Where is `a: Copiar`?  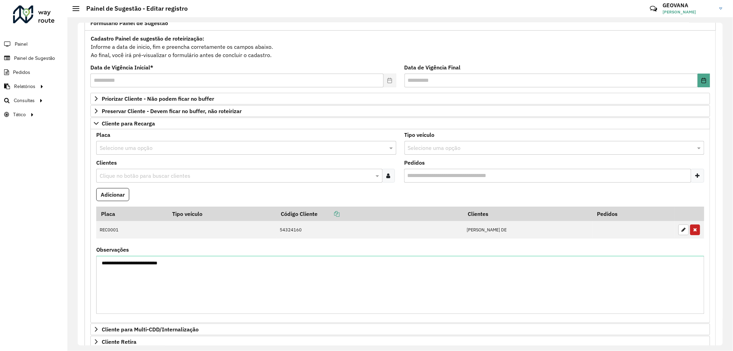
a: Copiar is located at coordinates (328, 214).